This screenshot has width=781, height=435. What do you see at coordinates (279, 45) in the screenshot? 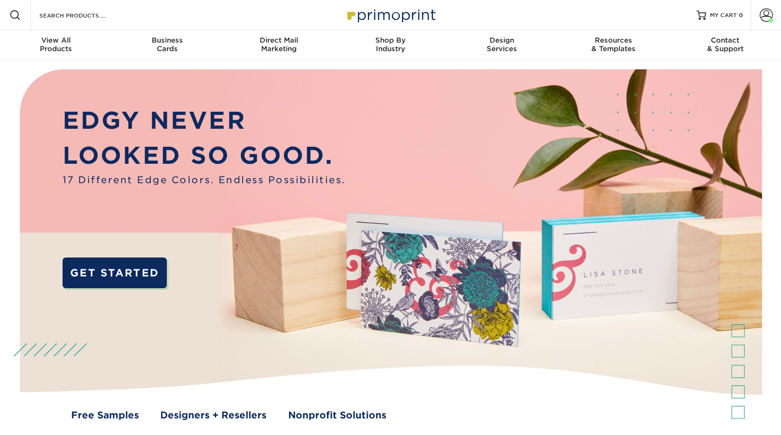
I see `a: Direct MailMarketing` at bounding box center [279, 45].